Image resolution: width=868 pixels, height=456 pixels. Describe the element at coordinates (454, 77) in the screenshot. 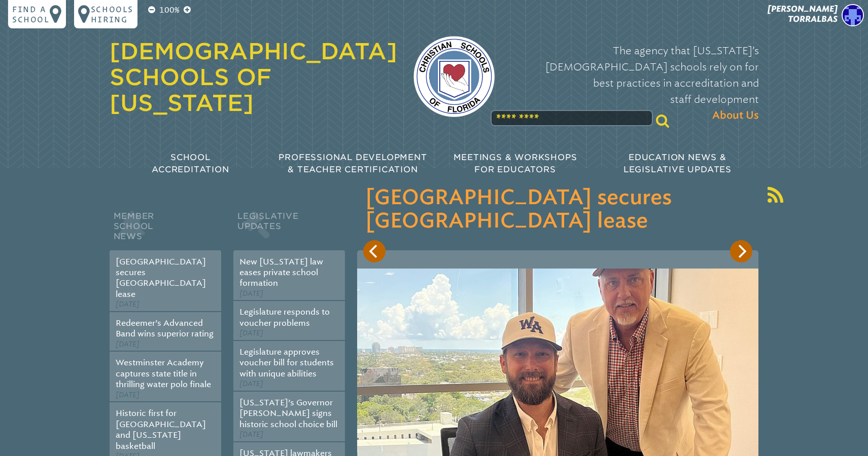

I see `img: csf-logo-web-colors.png` at that location.